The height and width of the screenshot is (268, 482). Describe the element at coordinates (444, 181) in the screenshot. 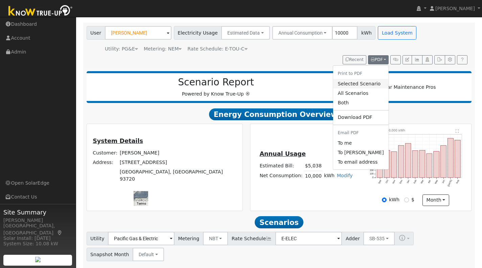

I see `text: Jun` at that location.